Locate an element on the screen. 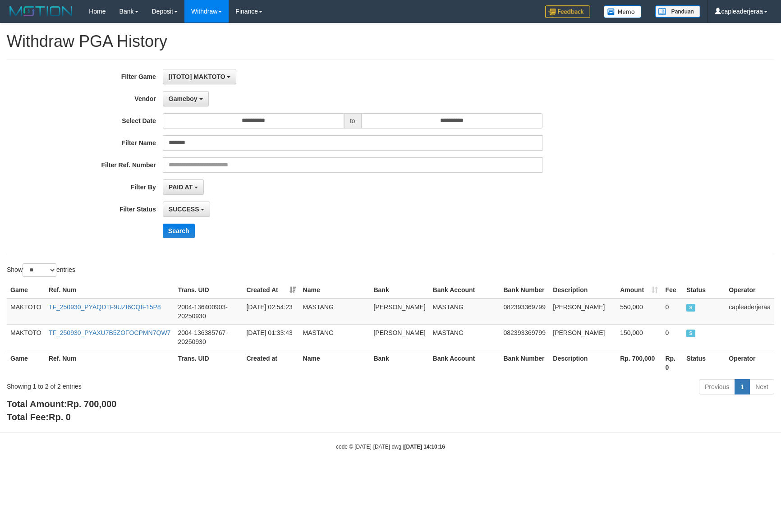 This screenshot has height=532, width=781. button: Search is located at coordinates (179, 231).